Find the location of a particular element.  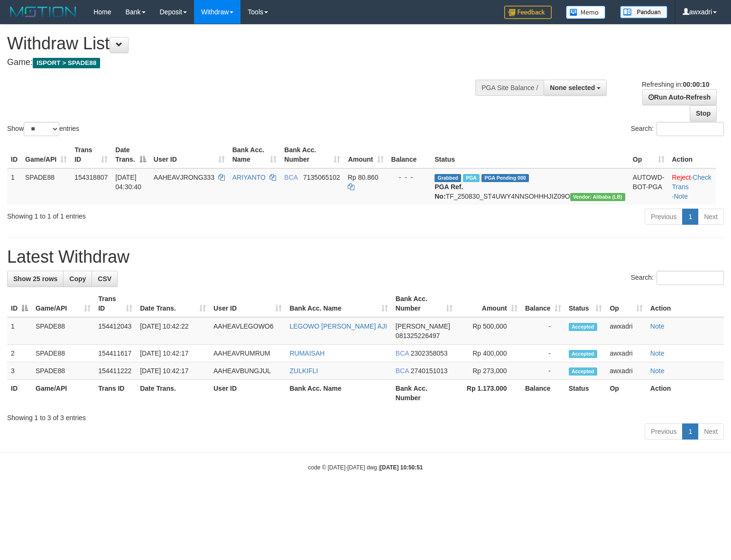

span: AAHEAVJRONG333 is located at coordinates (184, 177).